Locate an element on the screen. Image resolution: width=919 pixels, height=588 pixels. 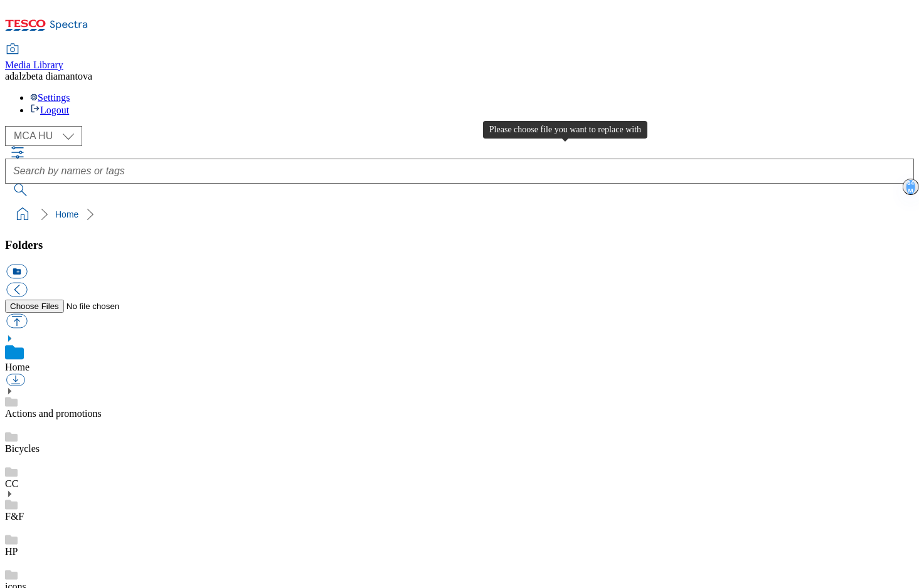
a: Bicycles is located at coordinates (22, 448).